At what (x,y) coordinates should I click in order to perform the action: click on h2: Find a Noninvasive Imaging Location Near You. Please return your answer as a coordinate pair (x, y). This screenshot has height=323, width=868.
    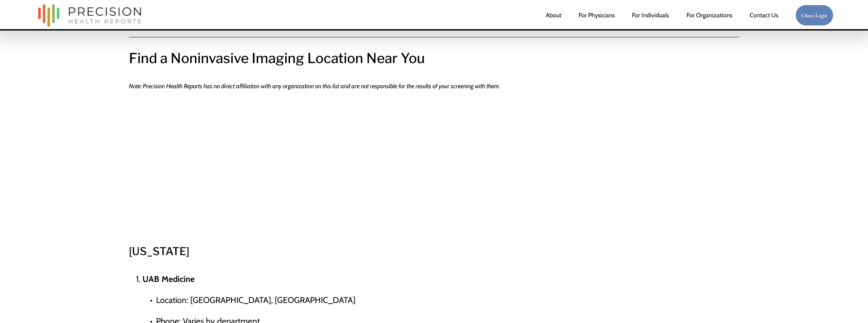
    Looking at the image, I should click on (434, 59).